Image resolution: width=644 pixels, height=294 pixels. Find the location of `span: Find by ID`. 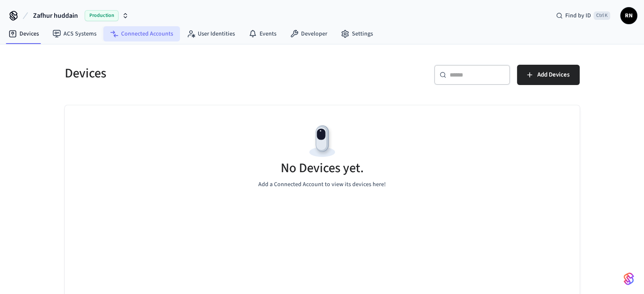

span: Find by ID is located at coordinates (578, 16).